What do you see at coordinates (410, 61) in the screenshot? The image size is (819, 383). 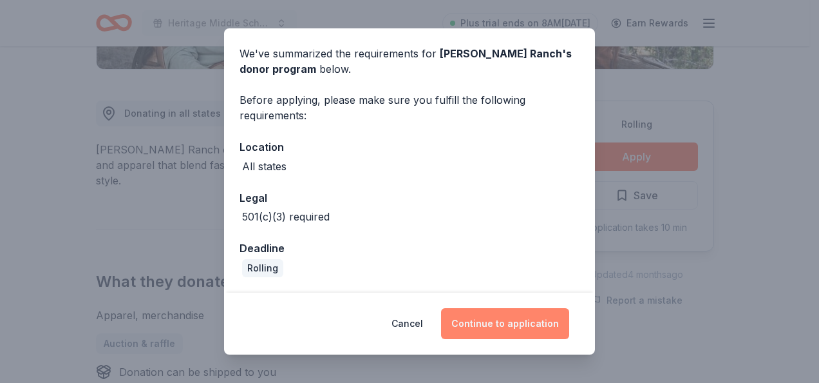 I see `div: We've summarized the requirements for below.` at bounding box center [410, 61].